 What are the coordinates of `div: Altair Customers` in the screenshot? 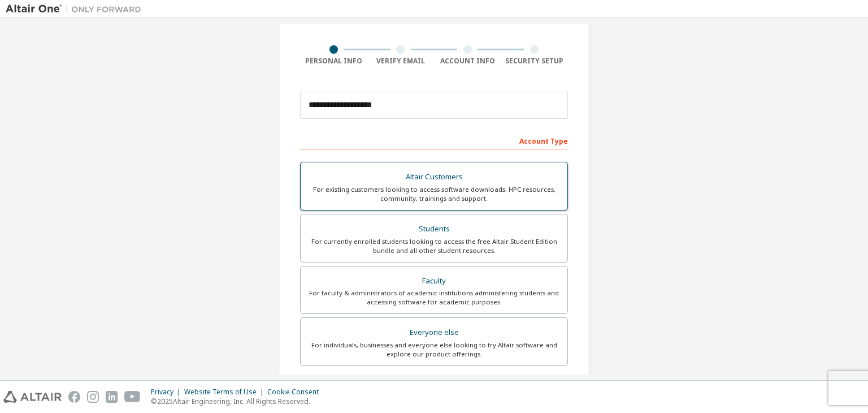 It's located at (434, 177).